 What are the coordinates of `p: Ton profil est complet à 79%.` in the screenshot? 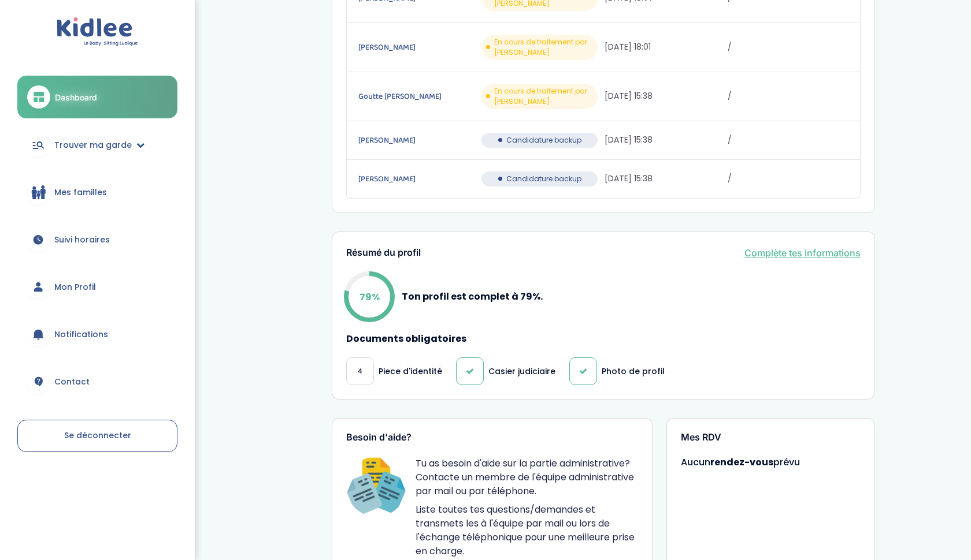 It's located at (472, 296).